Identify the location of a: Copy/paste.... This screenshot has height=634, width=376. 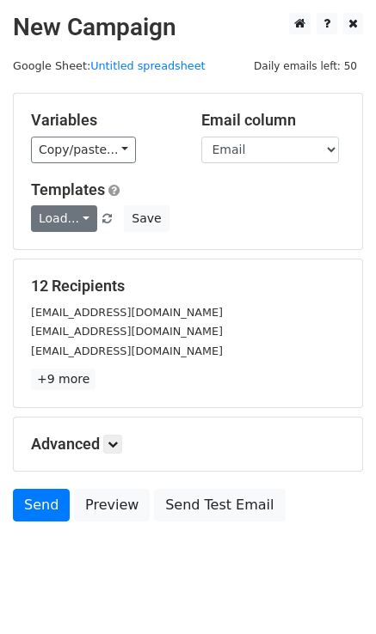
(83, 150).